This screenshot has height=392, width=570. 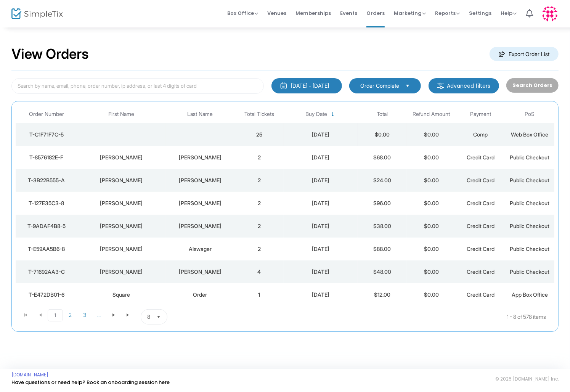 I want to click on span: Orders, so click(x=376, y=13).